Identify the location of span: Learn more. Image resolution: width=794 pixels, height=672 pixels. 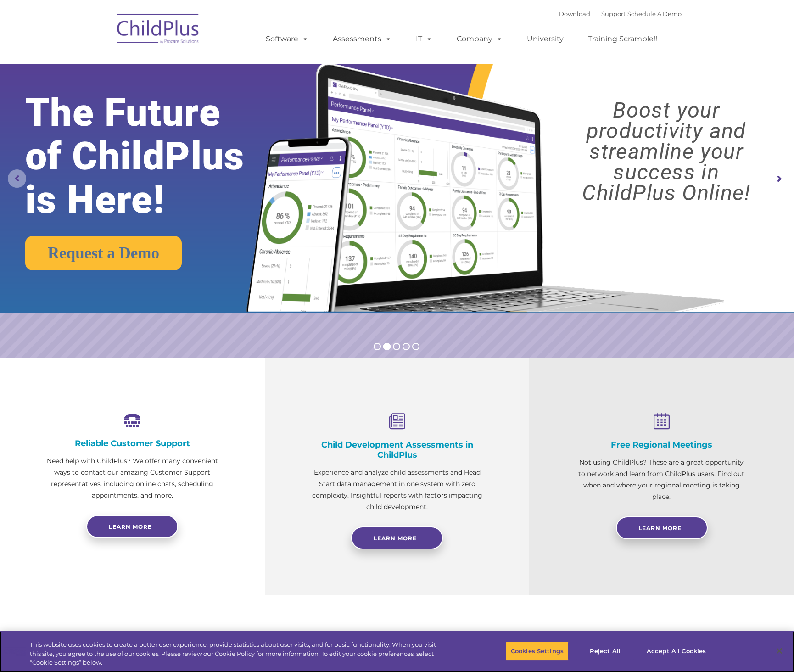
(131, 527).